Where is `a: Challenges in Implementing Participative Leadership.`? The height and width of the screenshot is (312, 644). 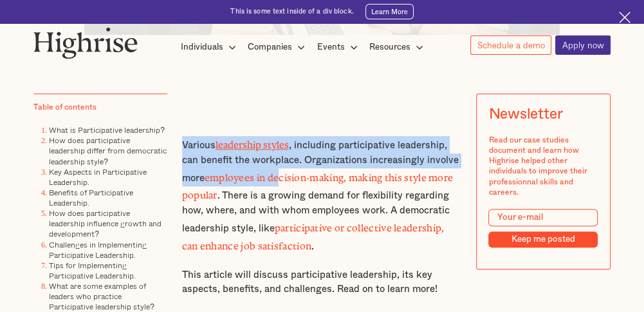 a: Challenges in Implementing Participative Leadership. is located at coordinates (98, 249).